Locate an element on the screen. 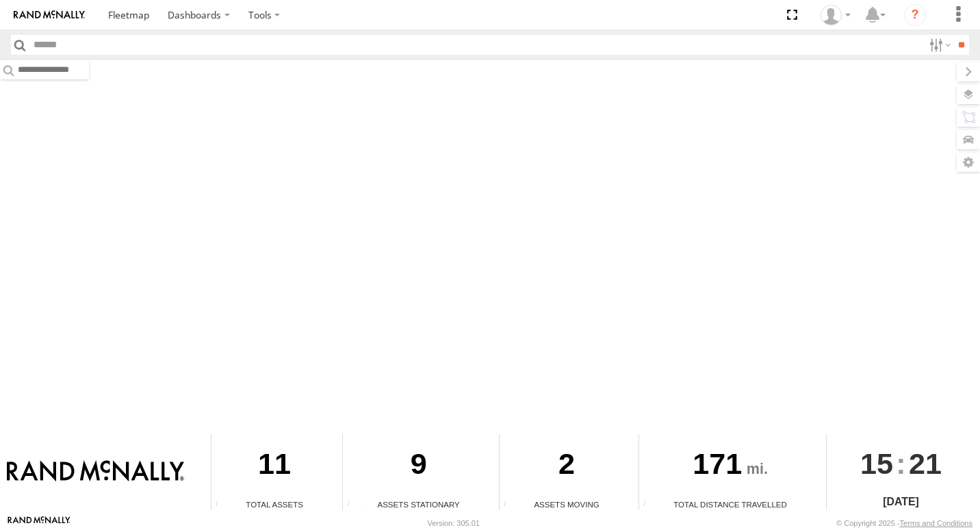 This screenshot has width=980, height=530. div: Total number of assets current stationary. is located at coordinates (353, 505).